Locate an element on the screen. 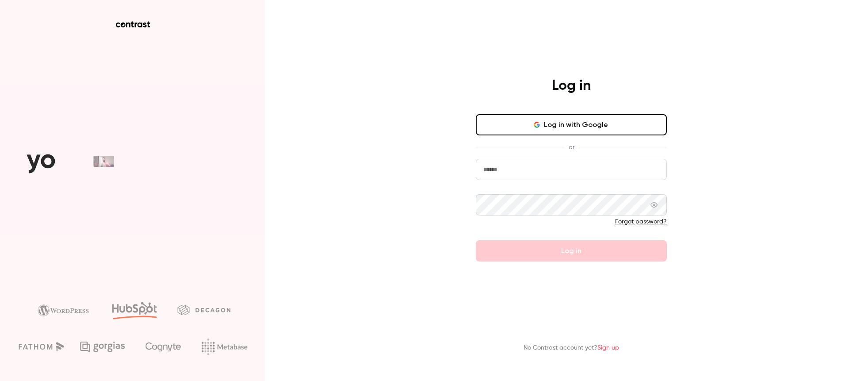  button: Log in with Google is located at coordinates (571, 125).